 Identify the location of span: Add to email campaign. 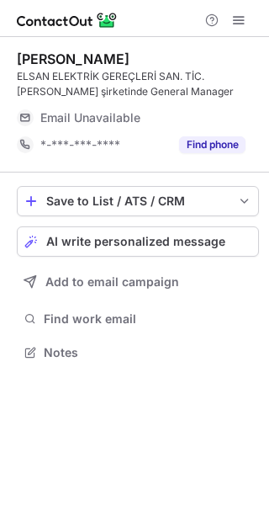
(112, 282).